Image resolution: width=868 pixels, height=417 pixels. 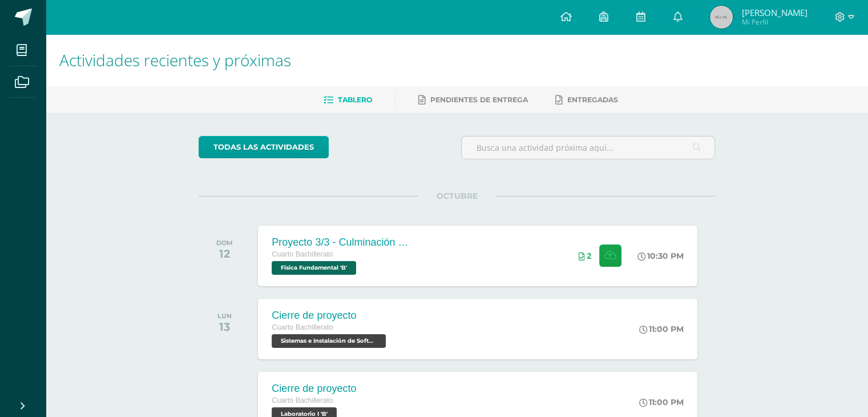 I want to click on div: Archivos entregados, so click(x=584, y=255).